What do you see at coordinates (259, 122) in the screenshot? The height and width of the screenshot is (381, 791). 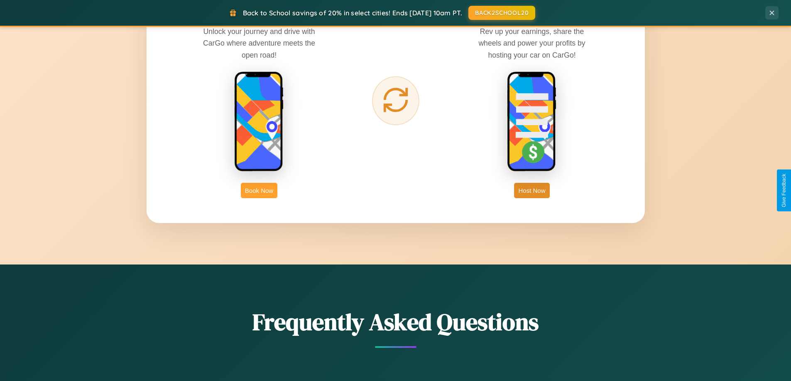 I see `img: rent phone` at bounding box center [259, 122].